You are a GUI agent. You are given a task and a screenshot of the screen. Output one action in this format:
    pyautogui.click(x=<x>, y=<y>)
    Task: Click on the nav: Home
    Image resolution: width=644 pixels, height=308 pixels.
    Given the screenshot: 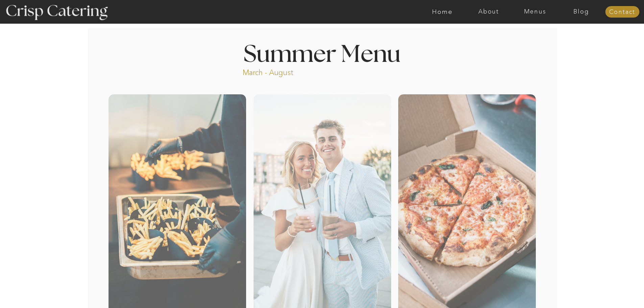 What is the action you would take?
    pyautogui.click(x=443, y=12)
    